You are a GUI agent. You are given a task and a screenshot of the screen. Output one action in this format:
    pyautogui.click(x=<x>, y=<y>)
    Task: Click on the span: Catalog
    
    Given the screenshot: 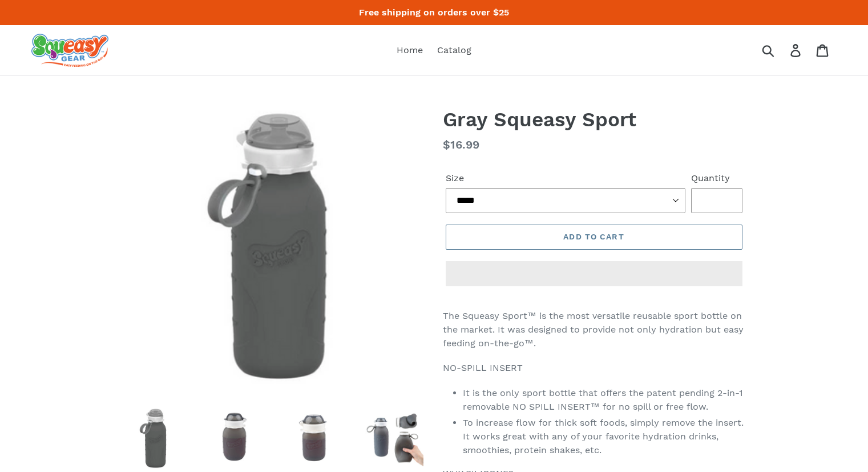 What is the action you would take?
    pyautogui.click(x=454, y=50)
    